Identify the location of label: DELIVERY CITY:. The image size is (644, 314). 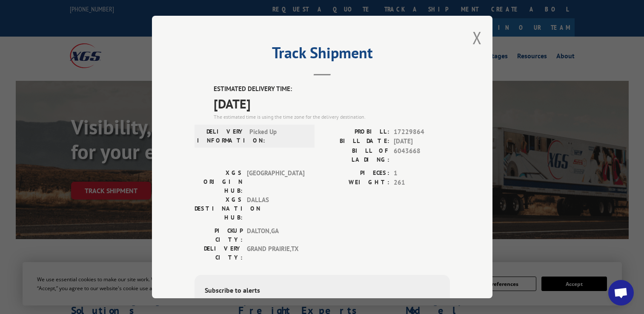
(218, 253).